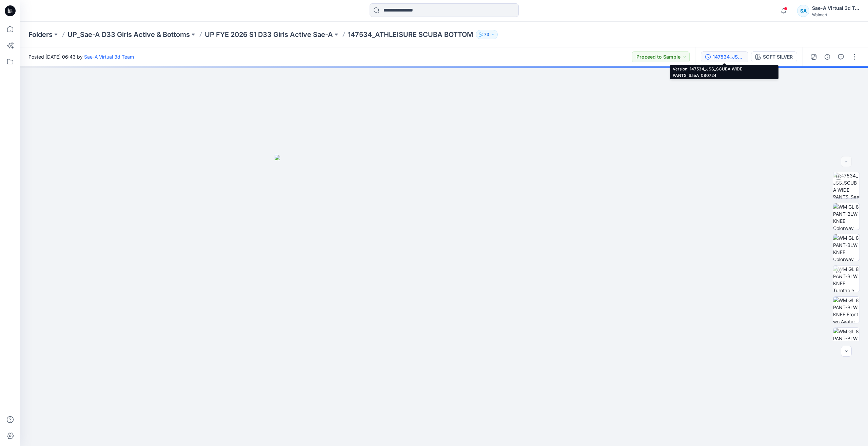 The height and width of the screenshot is (446, 868). Describe the element at coordinates (486, 35) in the screenshot. I see `button: 73` at that location.